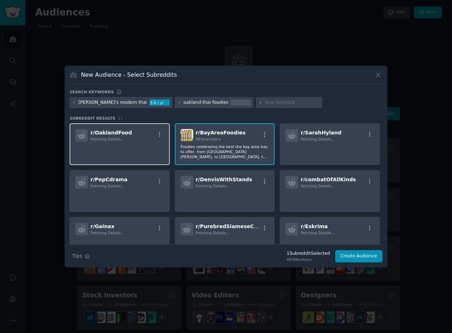 This screenshot has height=333, width=452. I want to click on span: Subreddit Results, so click(92, 118).